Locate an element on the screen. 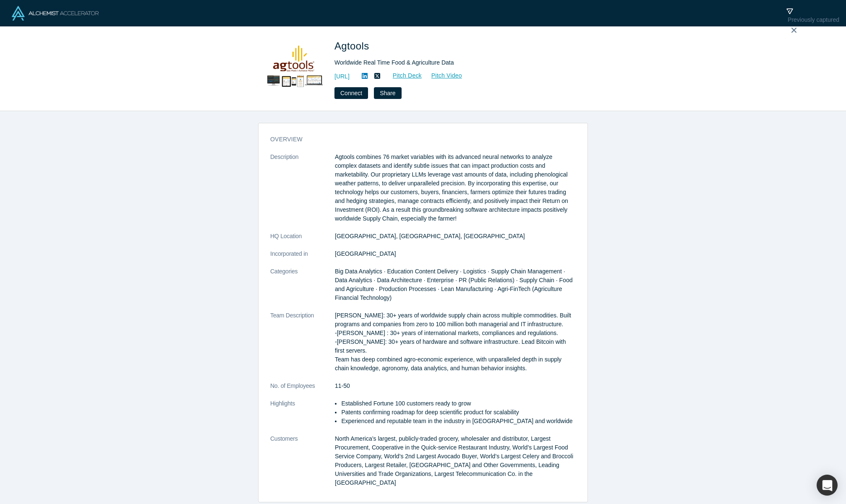 The image size is (846, 504). li: Patents confirming roadmap for deep scientific product for scalability is located at coordinates (458, 413).